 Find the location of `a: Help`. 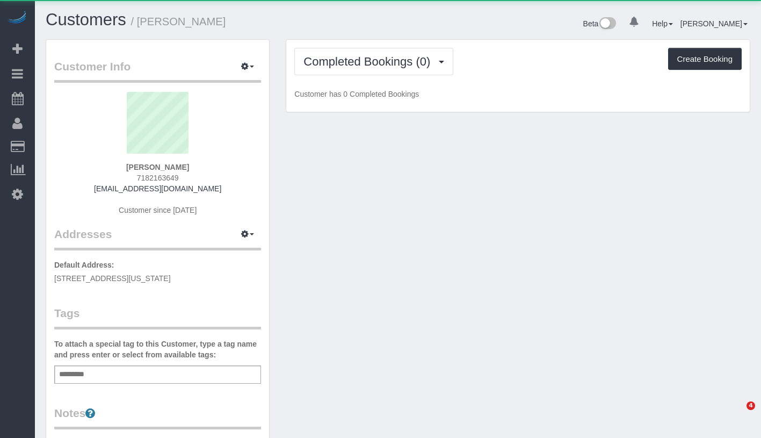

a: Help is located at coordinates (662, 24).